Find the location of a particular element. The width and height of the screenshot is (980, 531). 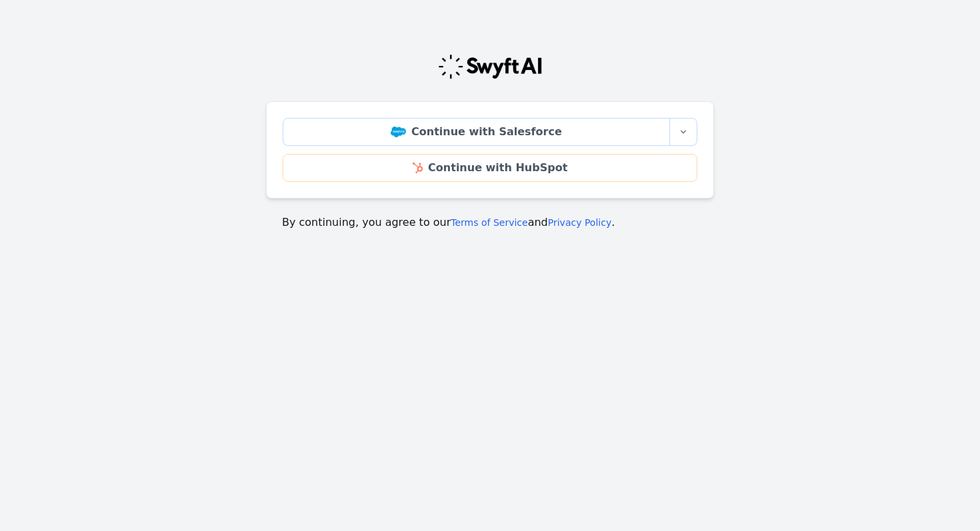

img: Salesforce is located at coordinates (398, 132).